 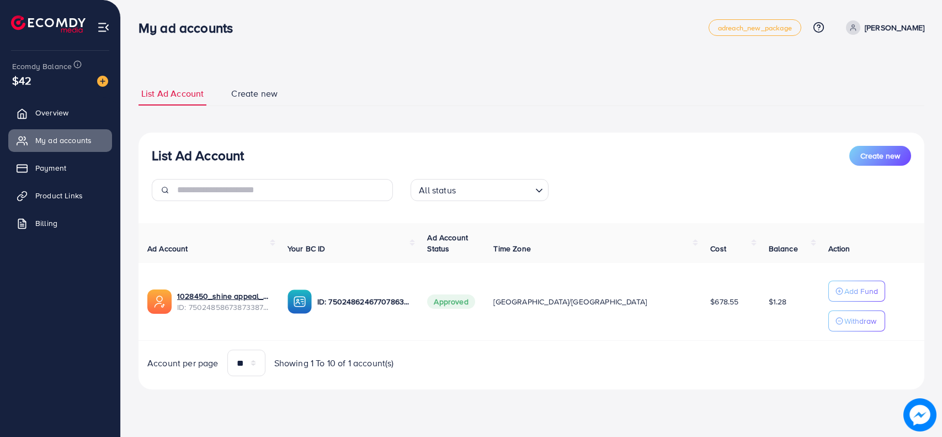 What do you see at coordinates (183, 363) in the screenshot?
I see `span: Account per page` at bounding box center [183, 363].